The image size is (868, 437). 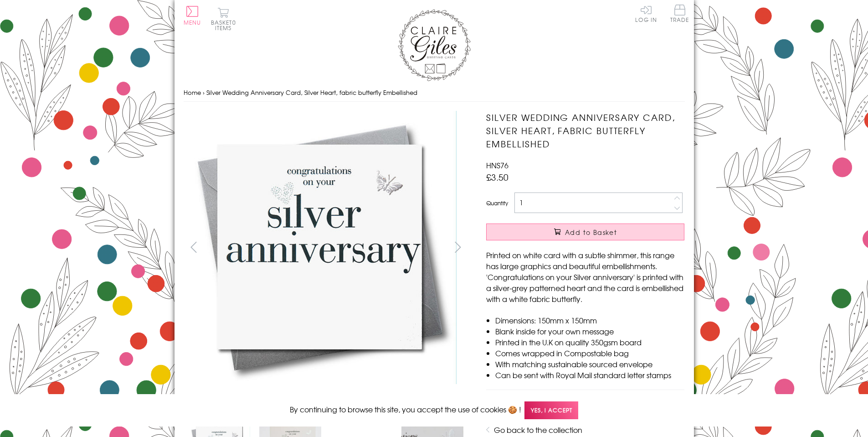 What do you see at coordinates (458, 247) in the screenshot?
I see `button: next` at bounding box center [458, 247].